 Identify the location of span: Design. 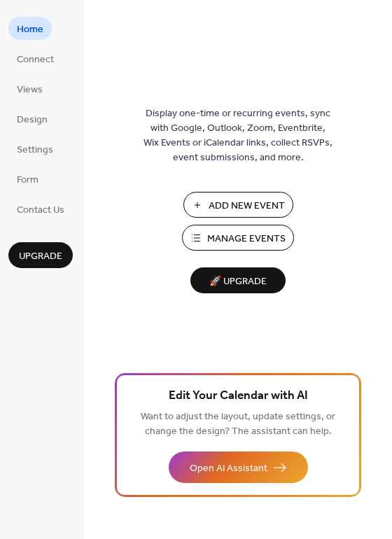
(32, 120).